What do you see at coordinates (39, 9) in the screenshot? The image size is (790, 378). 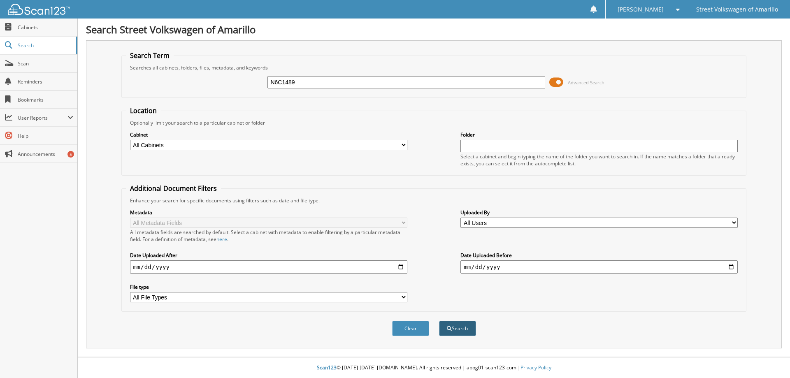 I see `img: scan123-logo-white.svg` at bounding box center [39, 9].